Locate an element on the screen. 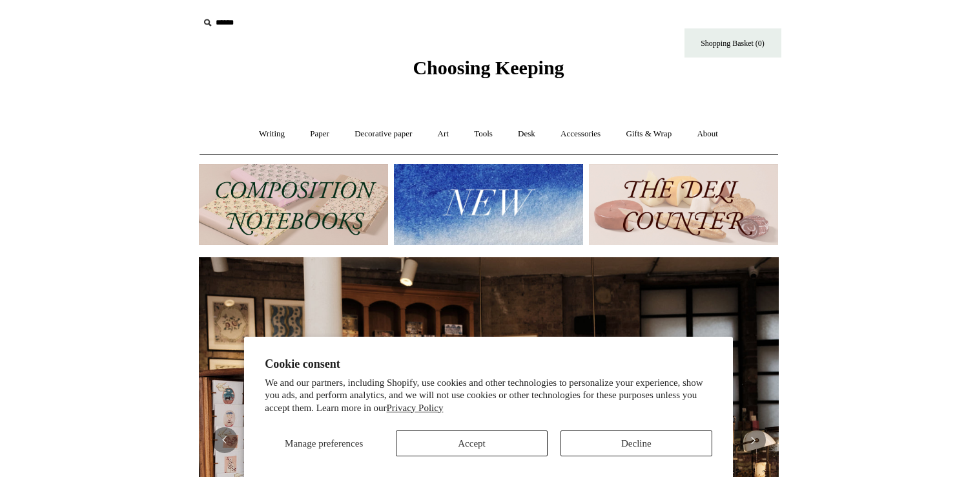  button: Manage preferences is located at coordinates (324, 443).